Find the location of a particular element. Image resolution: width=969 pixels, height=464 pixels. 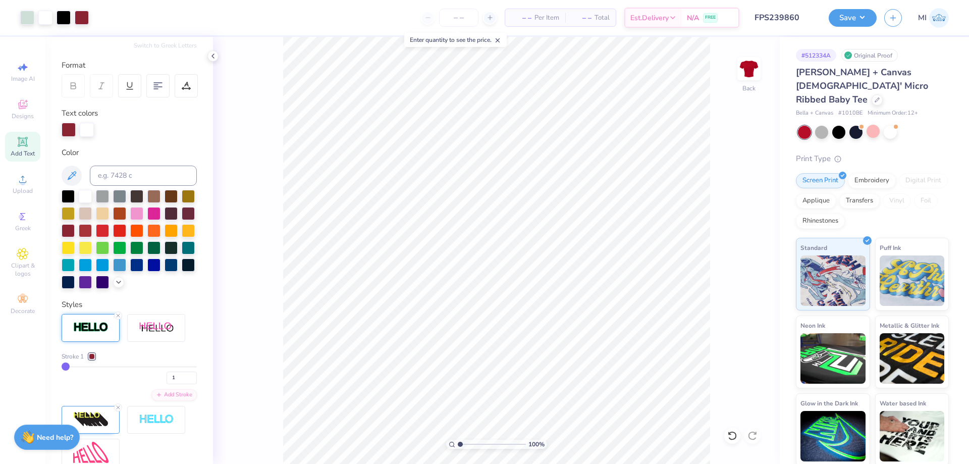

span: MI is located at coordinates (922, 18).